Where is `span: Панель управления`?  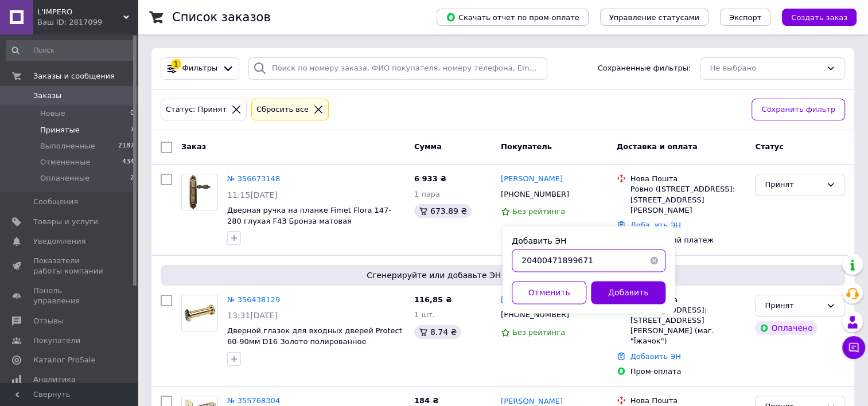
span: Панель управления is located at coordinates (69, 296).